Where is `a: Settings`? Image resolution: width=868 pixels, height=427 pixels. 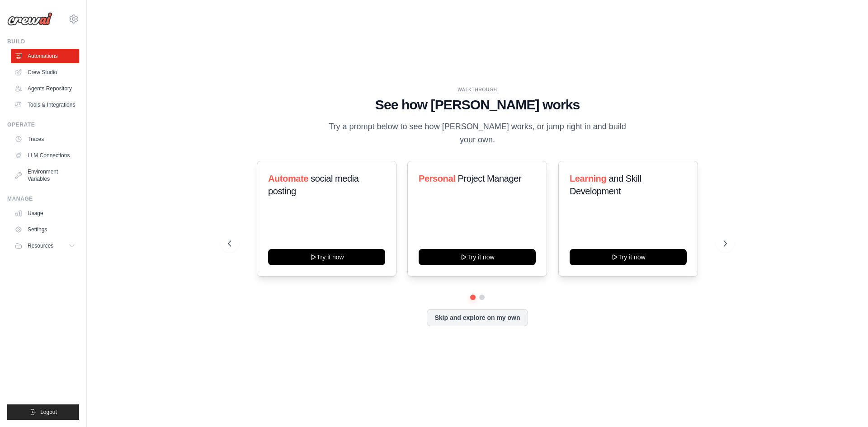
a: Settings is located at coordinates (45, 230).